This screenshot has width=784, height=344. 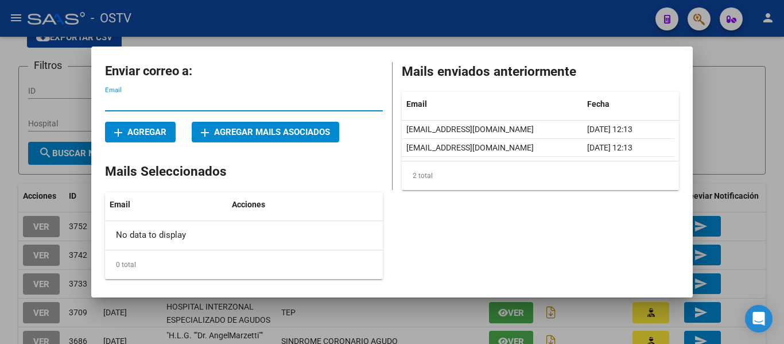 I want to click on div: Open Intercom Messenger, so click(x=759, y=319).